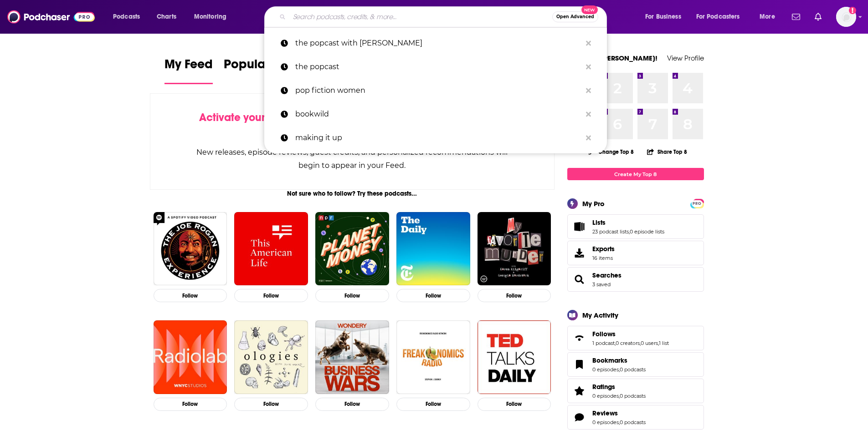 The width and height of the screenshot is (868, 430). What do you see at coordinates (166, 17) in the screenshot?
I see `a: Charts` at bounding box center [166, 17].